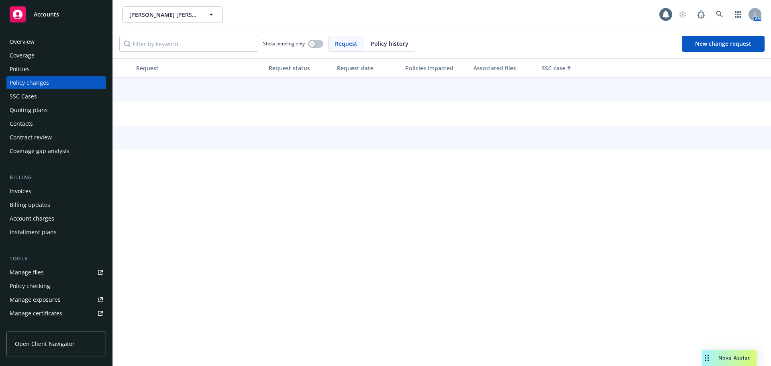 This screenshot has width=771, height=366. What do you see at coordinates (569, 68) in the screenshot?
I see `div: SSC case #` at bounding box center [569, 68].